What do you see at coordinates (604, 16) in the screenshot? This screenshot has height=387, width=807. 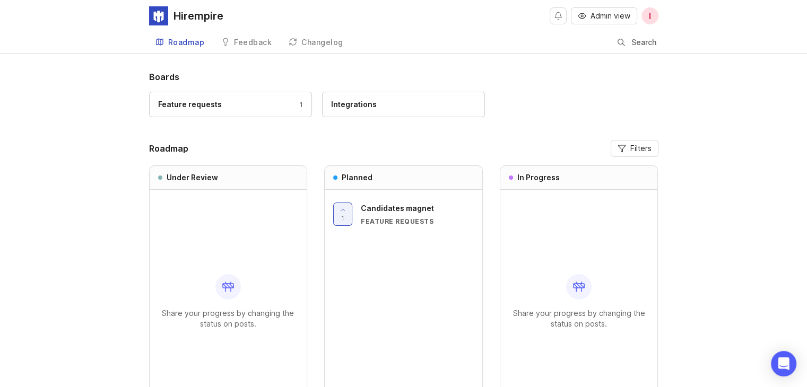 I see `a: Admin view` at bounding box center [604, 16].